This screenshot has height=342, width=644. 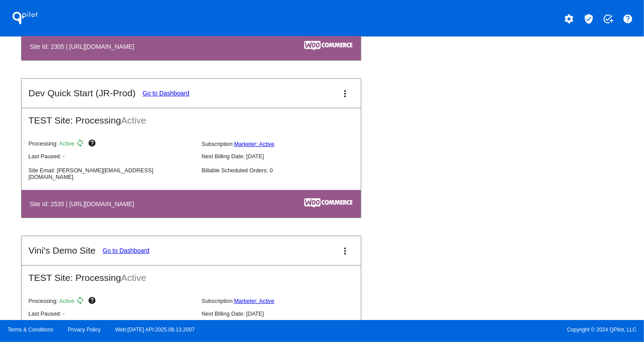 What do you see at coordinates (25, 18) in the screenshot?
I see `h1: QPilot` at bounding box center [25, 18].